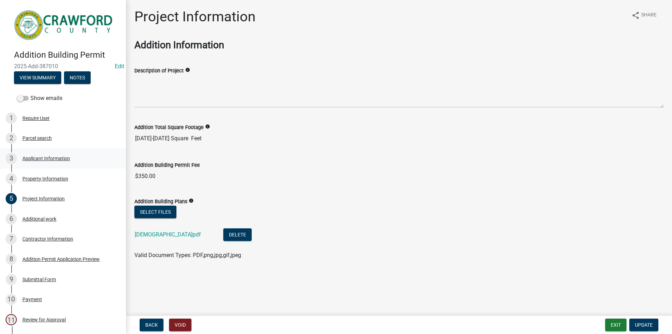  What do you see at coordinates (48, 239) in the screenshot?
I see `div: Contractor Information` at bounding box center [48, 239].